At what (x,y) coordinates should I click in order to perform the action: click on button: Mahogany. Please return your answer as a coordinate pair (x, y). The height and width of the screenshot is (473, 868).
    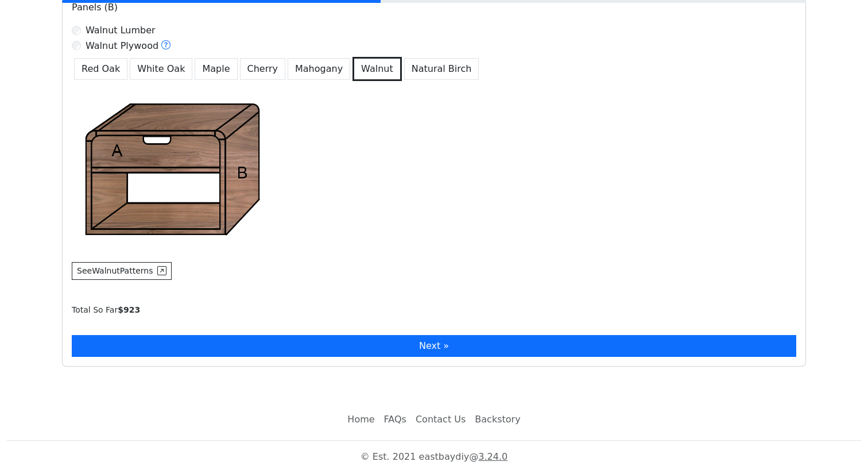
    Looking at the image, I should click on (319, 69).